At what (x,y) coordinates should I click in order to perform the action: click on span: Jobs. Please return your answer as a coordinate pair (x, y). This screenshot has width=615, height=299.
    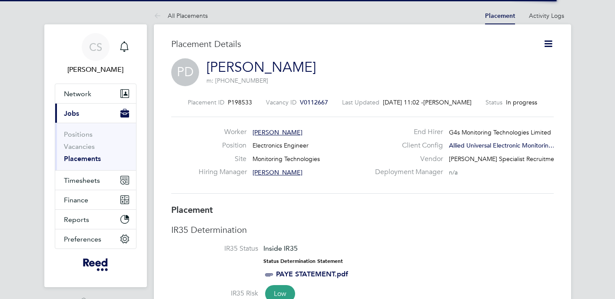
    Looking at the image, I should click on (71, 113).